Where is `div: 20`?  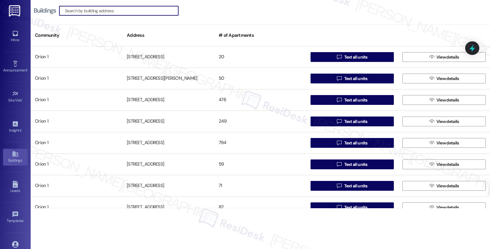 div: 20 is located at coordinates (260, 57).